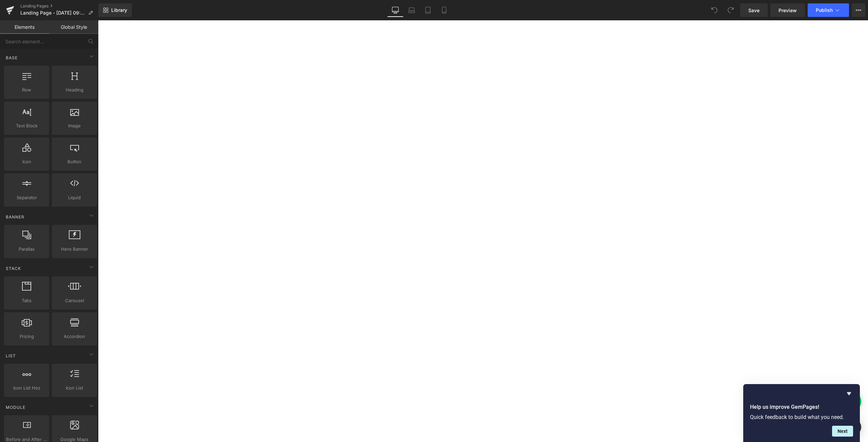 This screenshot has height=442, width=868. Describe the element at coordinates (74, 126) in the screenshot. I see `span: Image` at that location.